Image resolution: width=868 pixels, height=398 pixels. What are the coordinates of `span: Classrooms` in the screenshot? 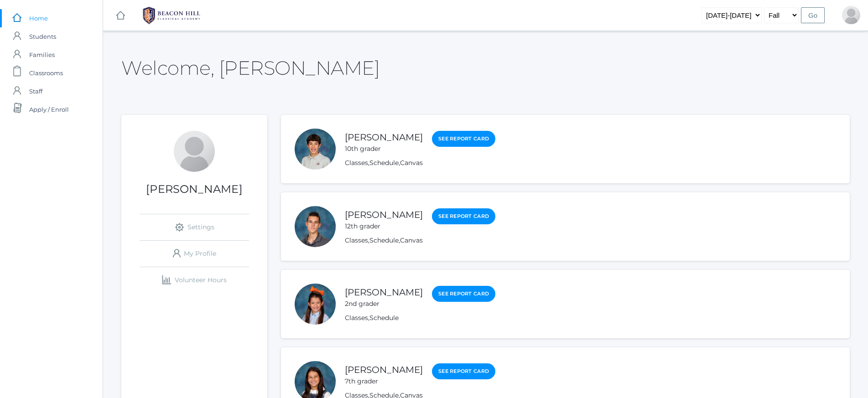 It's located at (46, 73).